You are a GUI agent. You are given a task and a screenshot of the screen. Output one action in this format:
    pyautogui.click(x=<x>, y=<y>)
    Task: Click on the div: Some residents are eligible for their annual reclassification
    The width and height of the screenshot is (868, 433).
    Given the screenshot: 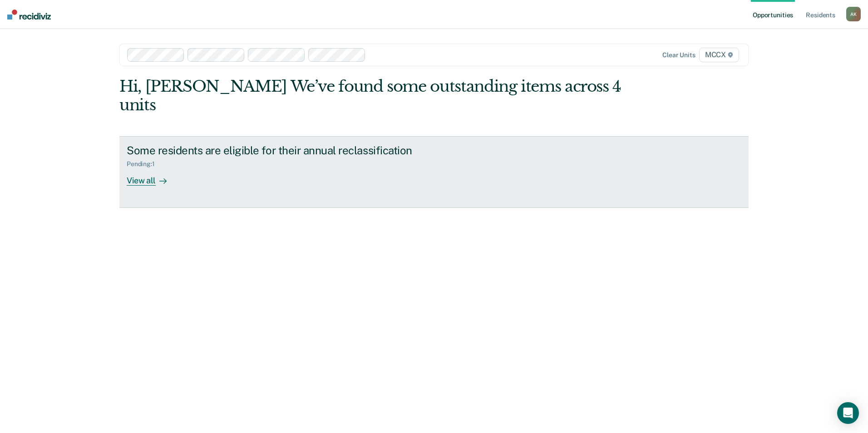 What is the action you would take?
    pyautogui.click(x=286, y=150)
    